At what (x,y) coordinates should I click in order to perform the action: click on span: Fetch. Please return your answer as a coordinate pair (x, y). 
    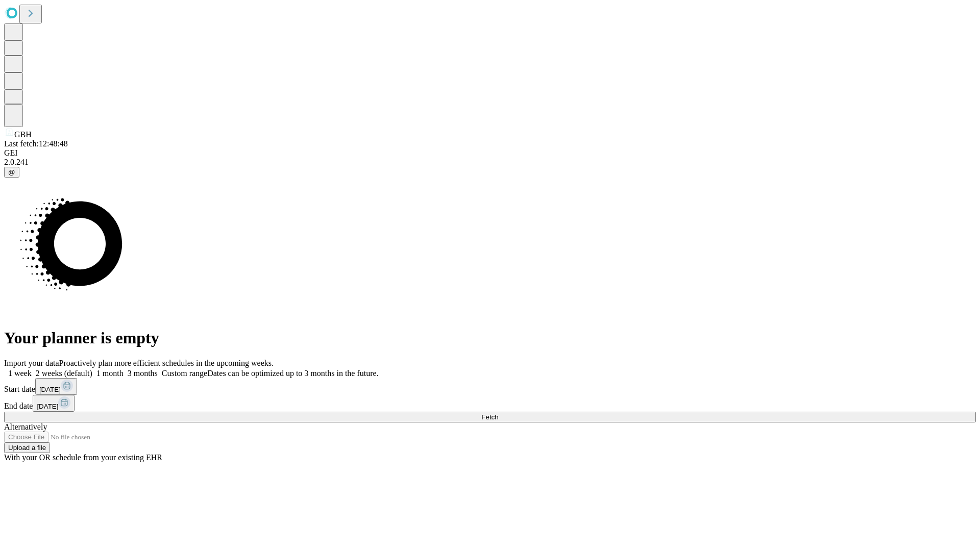
    Looking at the image, I should click on (489, 417).